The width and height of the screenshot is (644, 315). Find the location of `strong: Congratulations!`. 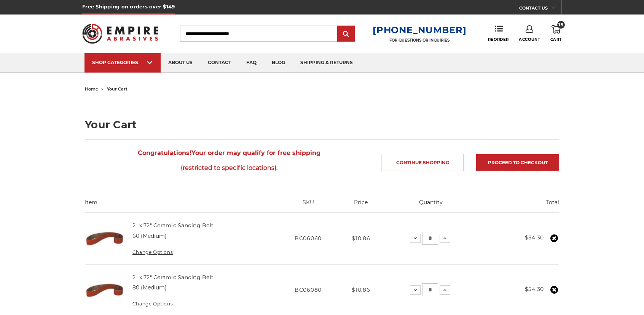

strong: Congratulations! is located at coordinates (165, 153).